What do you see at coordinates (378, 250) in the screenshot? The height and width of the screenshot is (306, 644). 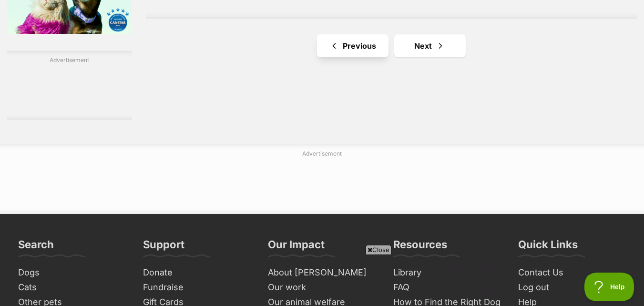 I see `span: Close` at bounding box center [378, 250].